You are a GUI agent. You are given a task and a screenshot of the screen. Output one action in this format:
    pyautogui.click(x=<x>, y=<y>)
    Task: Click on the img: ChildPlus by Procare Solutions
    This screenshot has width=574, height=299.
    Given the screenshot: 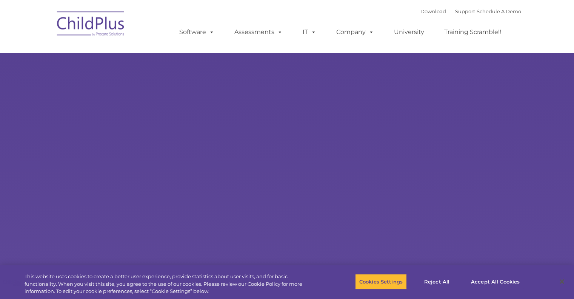 What is the action you would take?
    pyautogui.click(x=91, y=25)
    